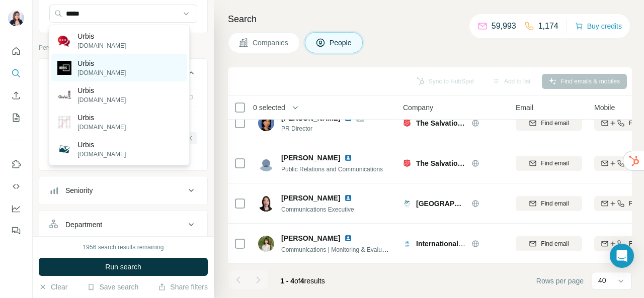  What do you see at coordinates (430, 19) in the screenshot?
I see `h4: Search` at bounding box center [430, 19].